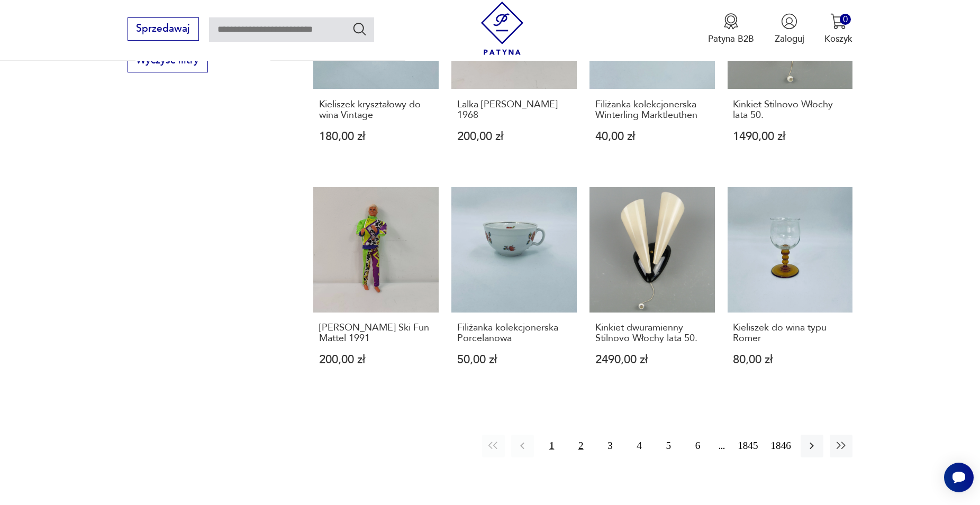  What do you see at coordinates (790, 29) in the screenshot?
I see `button: Zaloguj` at bounding box center [790, 29].